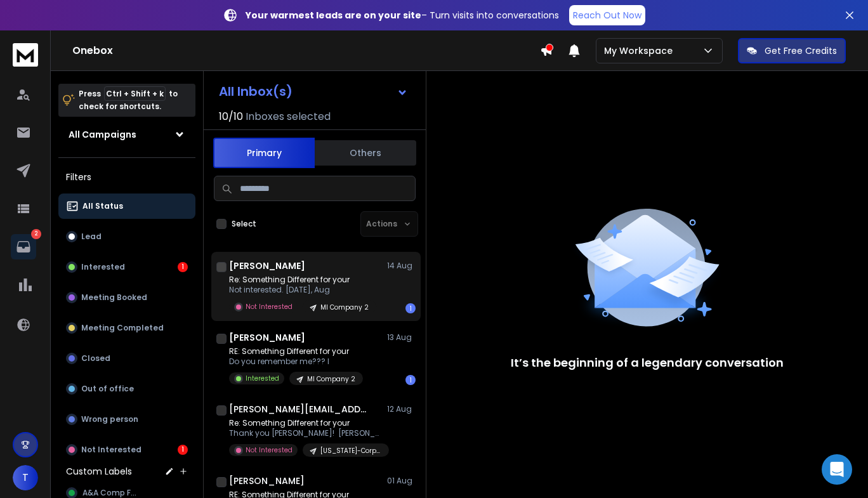  Describe the element at coordinates (23, 247) in the screenshot. I see `a: 2` at that location.